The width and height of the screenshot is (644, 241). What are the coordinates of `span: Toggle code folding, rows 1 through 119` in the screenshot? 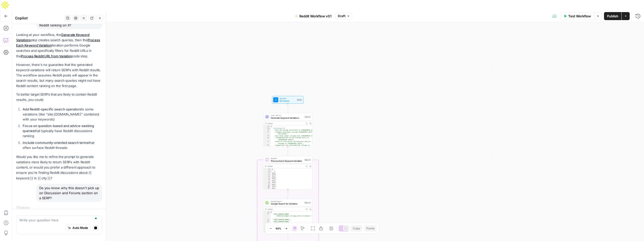 It's located at (271, 169).